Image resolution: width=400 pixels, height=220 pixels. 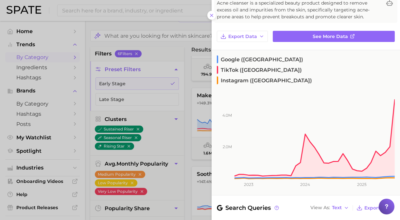 I want to click on tspan: 2024, so click(x=305, y=184).